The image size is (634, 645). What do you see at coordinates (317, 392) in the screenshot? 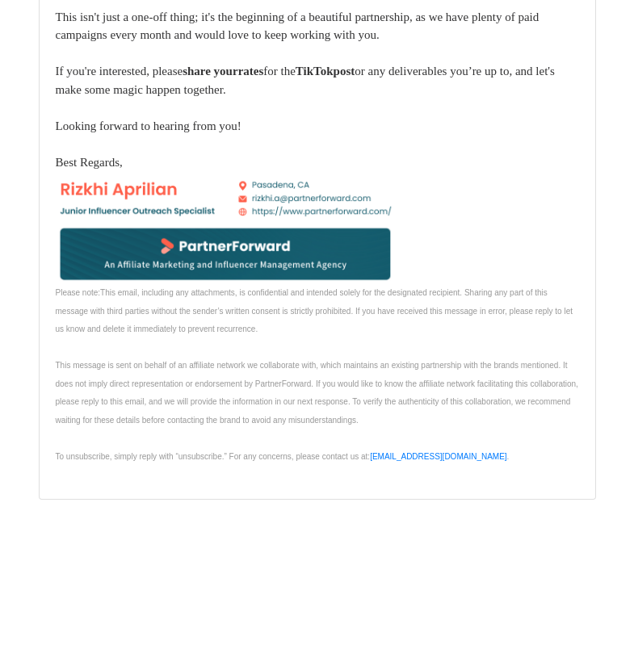
I see `span: This message is sent on behalf of an affiliate network we collaborate with, which maintains an ex...` at bounding box center [317, 392].